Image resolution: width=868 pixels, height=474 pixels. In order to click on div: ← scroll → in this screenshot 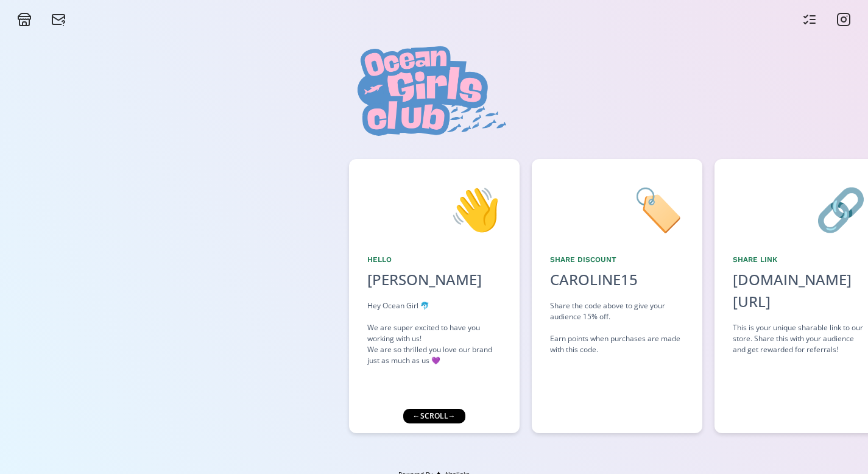, I will do `click(435, 416)`.